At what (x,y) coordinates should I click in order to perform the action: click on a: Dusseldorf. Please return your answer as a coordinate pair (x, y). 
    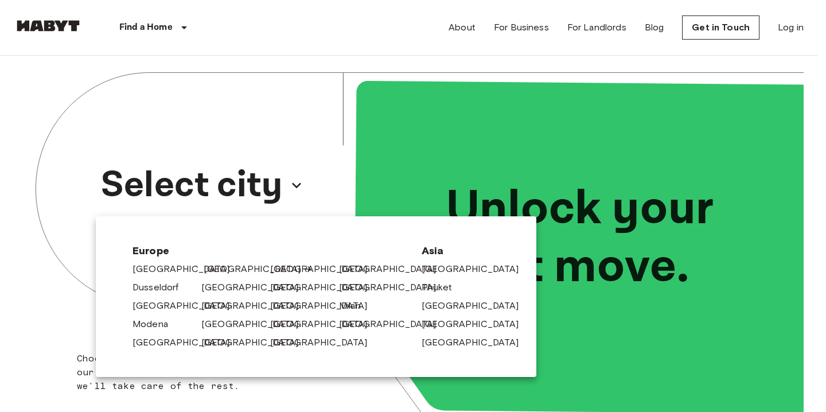
    Looking at the image, I should click on (161, 287).